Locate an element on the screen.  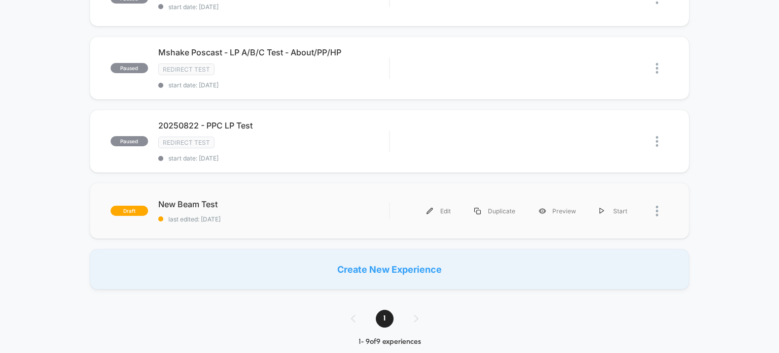
div: 1 - 9 of 9 experiences is located at coordinates (390, 341).